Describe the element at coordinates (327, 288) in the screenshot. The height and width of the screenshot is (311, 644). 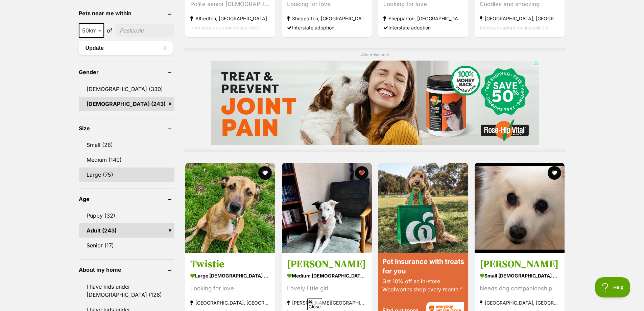
I see `div: Lovely little girl` at that location.